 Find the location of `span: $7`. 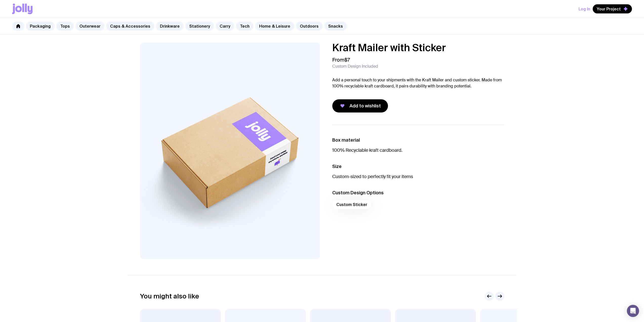

span: $7 is located at coordinates (347, 60).